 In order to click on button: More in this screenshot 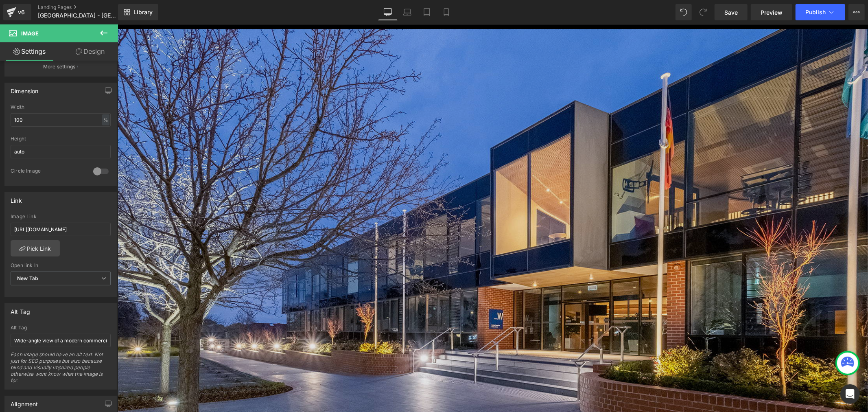, I will do `click(857, 12)`.